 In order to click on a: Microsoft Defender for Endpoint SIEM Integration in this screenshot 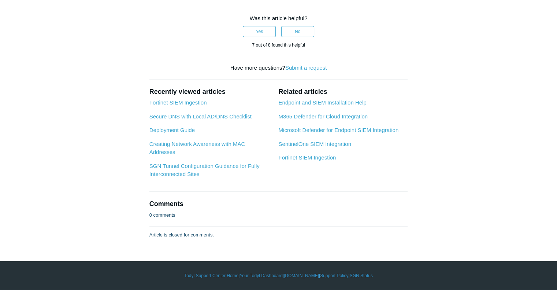, I will do `click(338, 130)`.